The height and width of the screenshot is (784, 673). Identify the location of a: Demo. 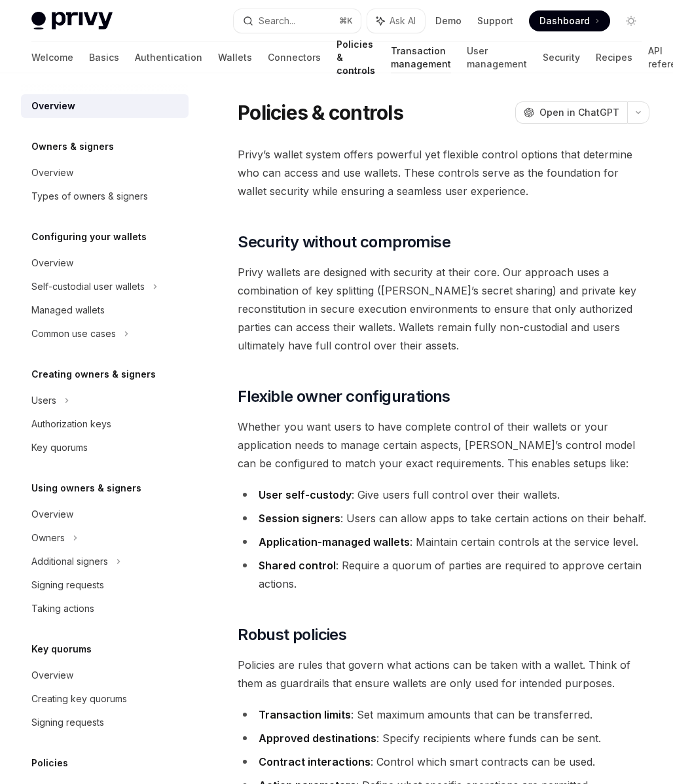
(449, 21).